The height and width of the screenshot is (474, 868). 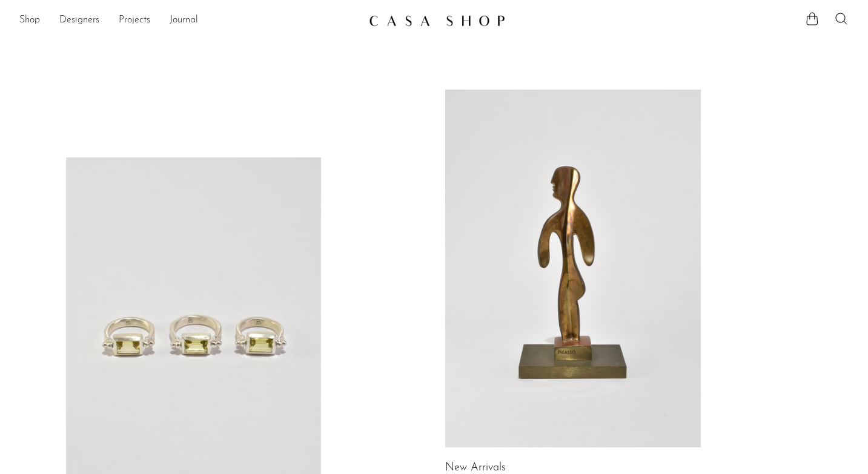 I want to click on a: Shop, so click(x=30, y=20).